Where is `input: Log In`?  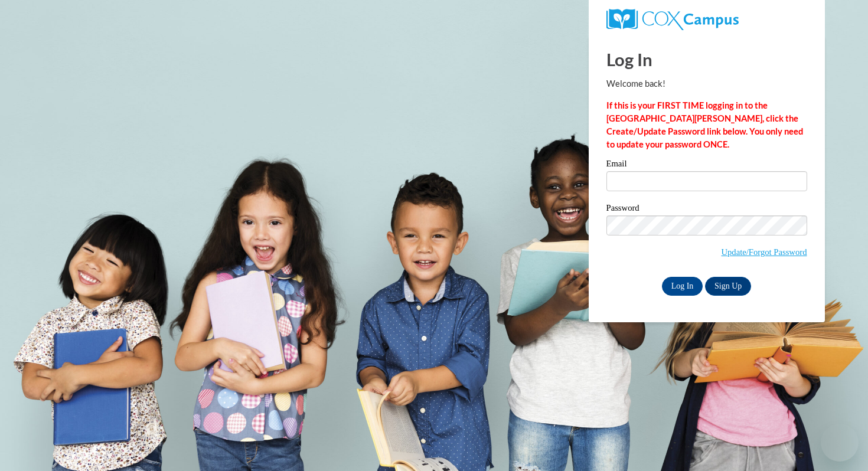
input: Log In is located at coordinates (682, 286).